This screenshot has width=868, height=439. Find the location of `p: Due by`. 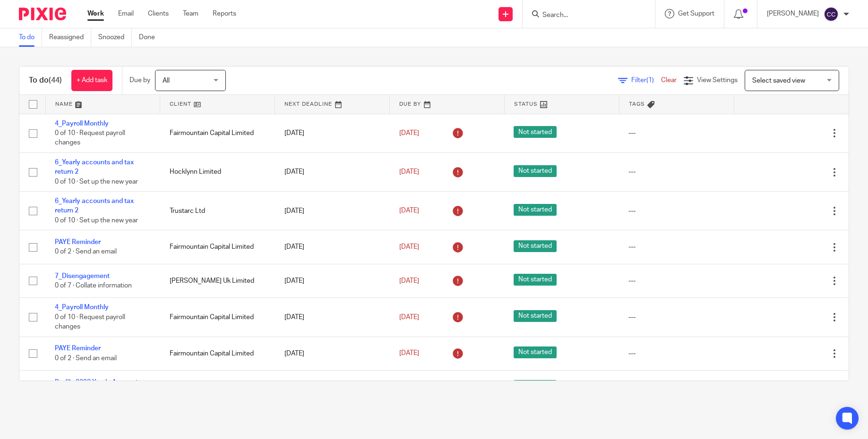

p: Due by is located at coordinates (140, 81).